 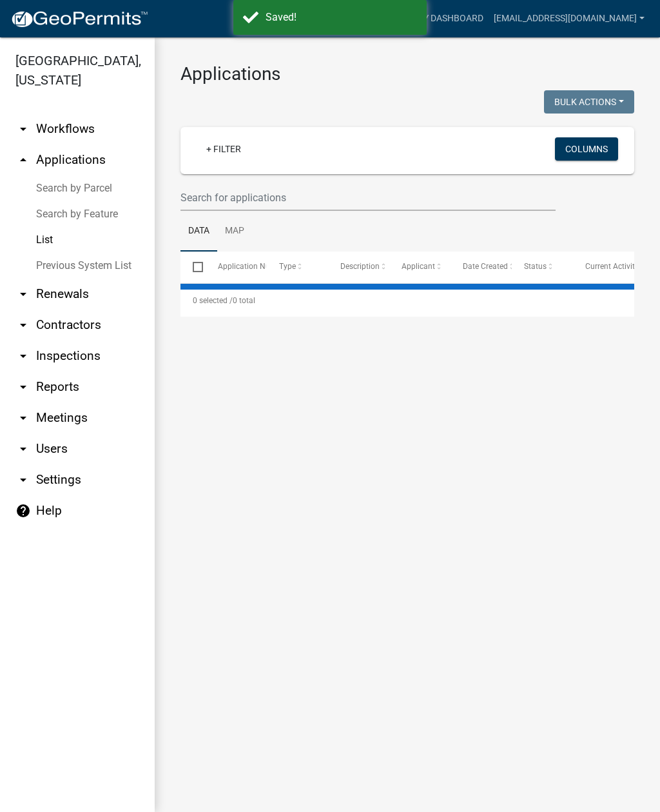 I want to click on input: Search for applications, so click(x=368, y=197).